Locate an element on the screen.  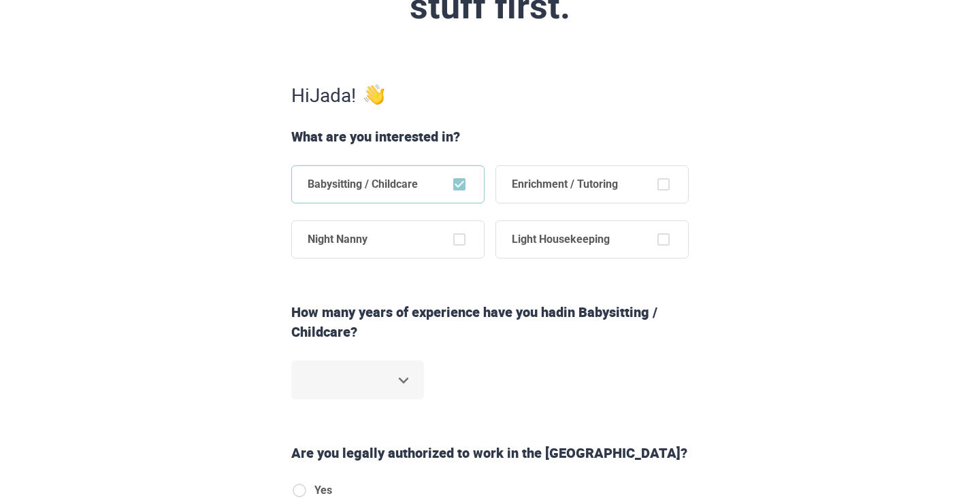
div: Hi Jada ! is located at coordinates (490, 94).